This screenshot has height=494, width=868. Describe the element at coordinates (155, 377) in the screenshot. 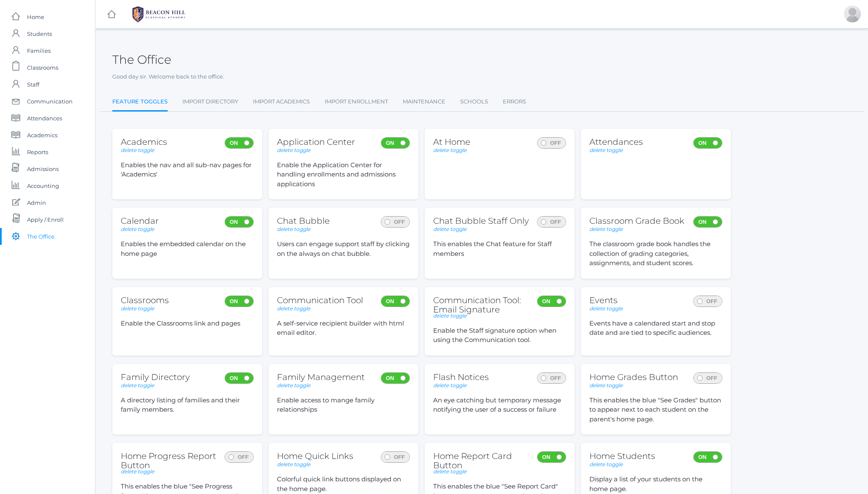

I see `a: Family Directory` at that location.